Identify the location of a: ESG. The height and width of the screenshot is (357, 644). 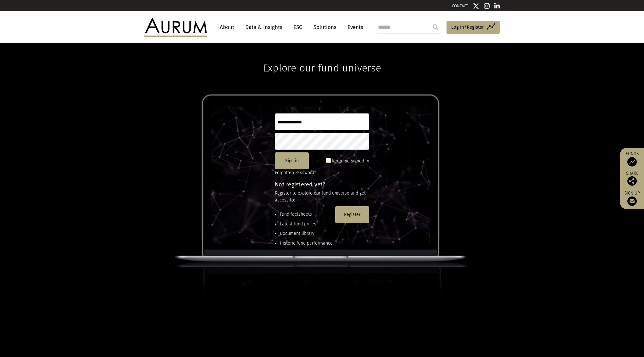
(298, 27).